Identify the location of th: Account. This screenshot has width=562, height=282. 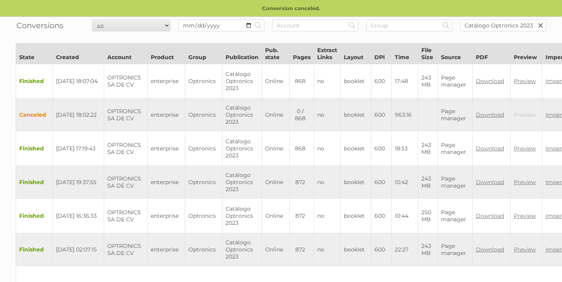
(126, 54).